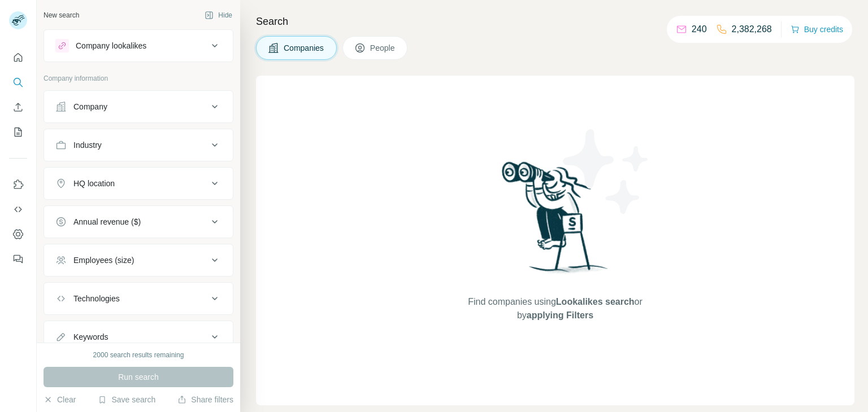  I want to click on button: Hide, so click(218, 16).